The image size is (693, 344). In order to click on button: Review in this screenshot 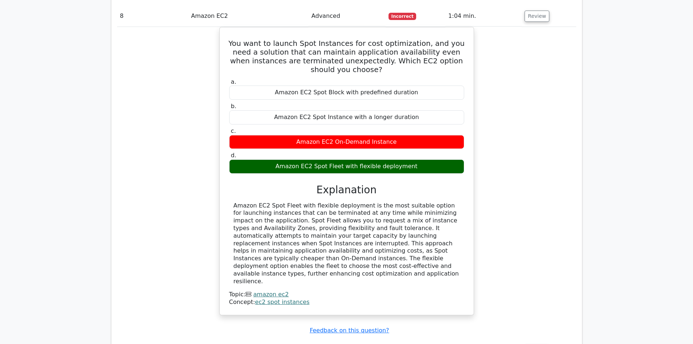, I will do `click(537, 16)`.